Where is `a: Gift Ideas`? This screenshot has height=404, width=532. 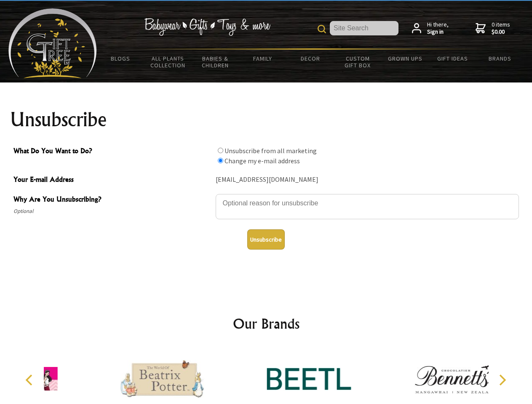 a: Gift Ideas is located at coordinates (452, 59).